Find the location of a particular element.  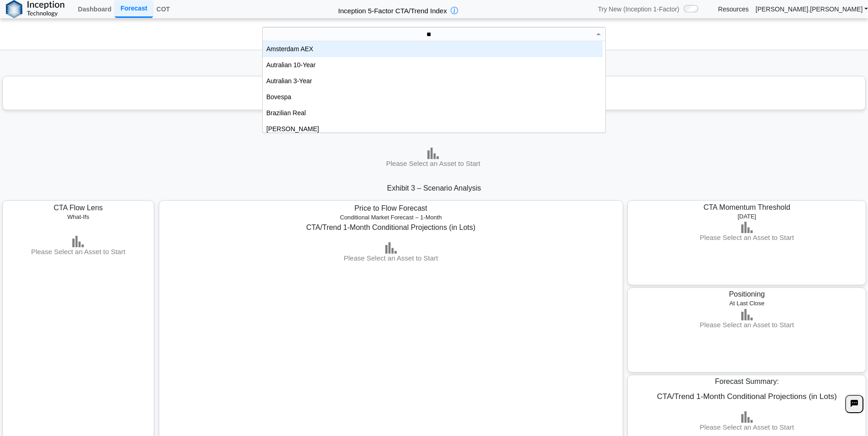

span: Forecast Summary: is located at coordinates (748, 382).